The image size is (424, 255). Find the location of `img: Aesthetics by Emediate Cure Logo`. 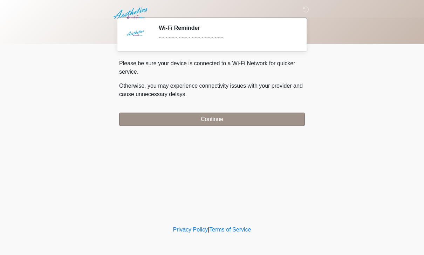

img: Aesthetics by Emediate Cure Logo is located at coordinates (131, 13).